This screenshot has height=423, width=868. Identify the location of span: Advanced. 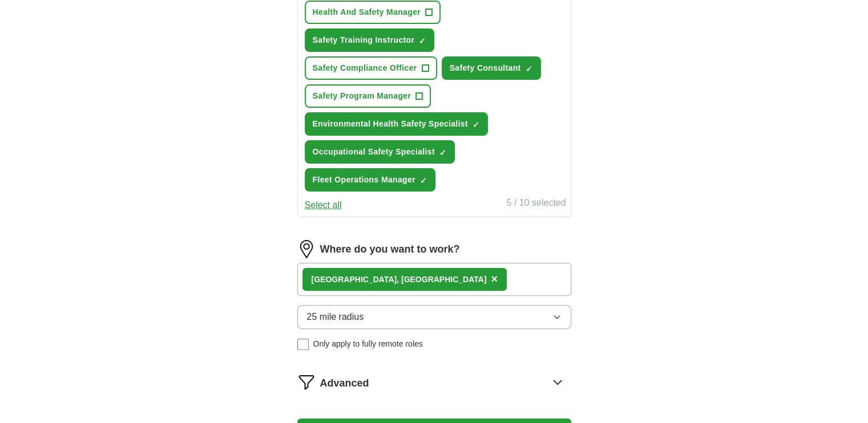
(344, 383).